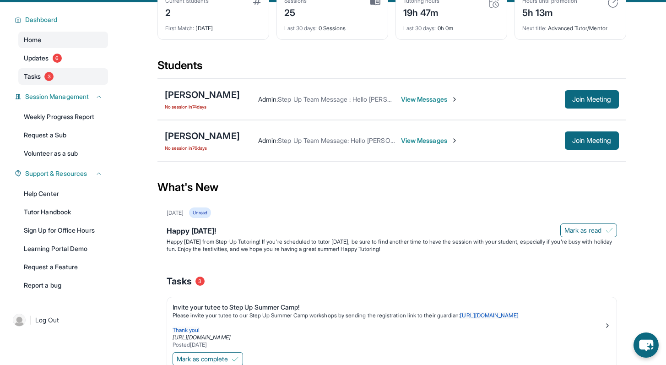 Image resolution: width=666 pixels, height=365 pixels. What do you see at coordinates (388, 307) in the screenshot?
I see `div: Invite your tutee to Step Up Summer Camp!` at bounding box center [388, 307].